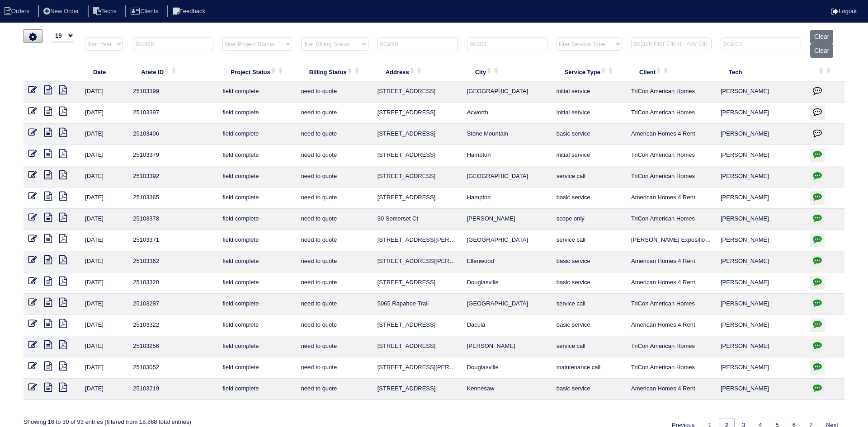 Image resolution: width=868 pixels, height=427 pixels. Describe the element at coordinates (417, 219) in the screenshot. I see `td: 30 Somerset Ct` at that location.